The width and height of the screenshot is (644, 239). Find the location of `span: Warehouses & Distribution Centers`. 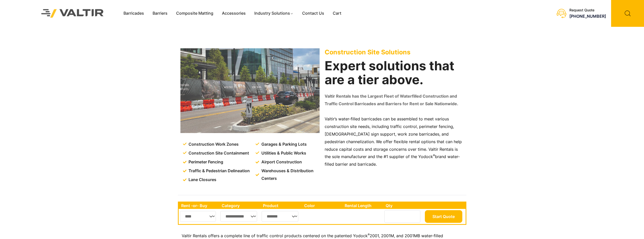

span: Warehouses & Distribution Centers is located at coordinates (290, 175).